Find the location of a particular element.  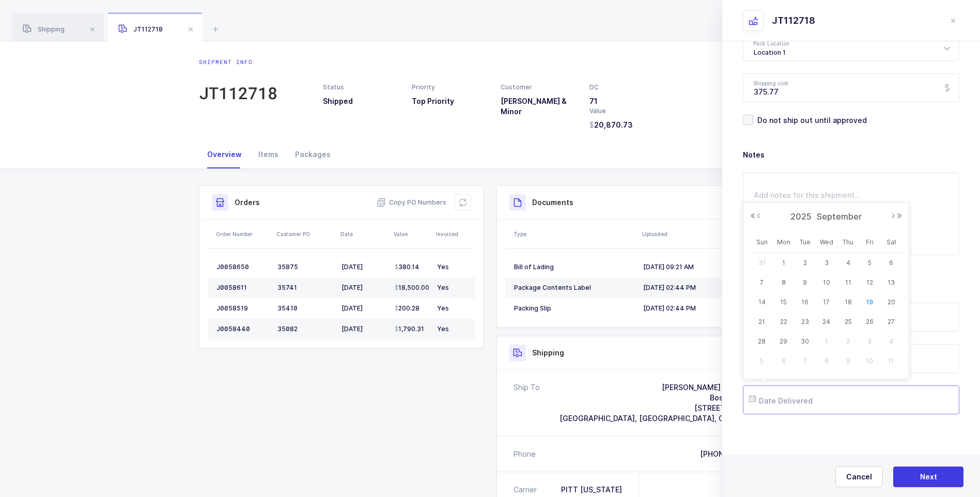

button: Previous Month is located at coordinates (759, 216).